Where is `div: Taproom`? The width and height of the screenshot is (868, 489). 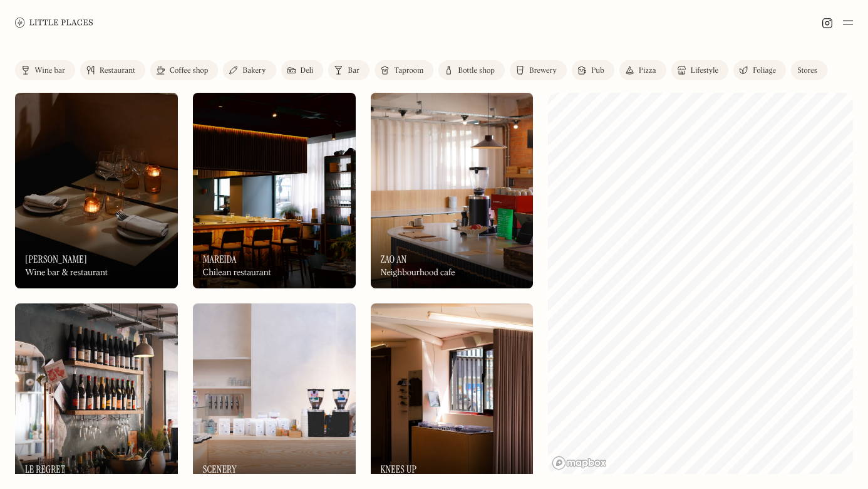 div: Taproom is located at coordinates (408, 71).